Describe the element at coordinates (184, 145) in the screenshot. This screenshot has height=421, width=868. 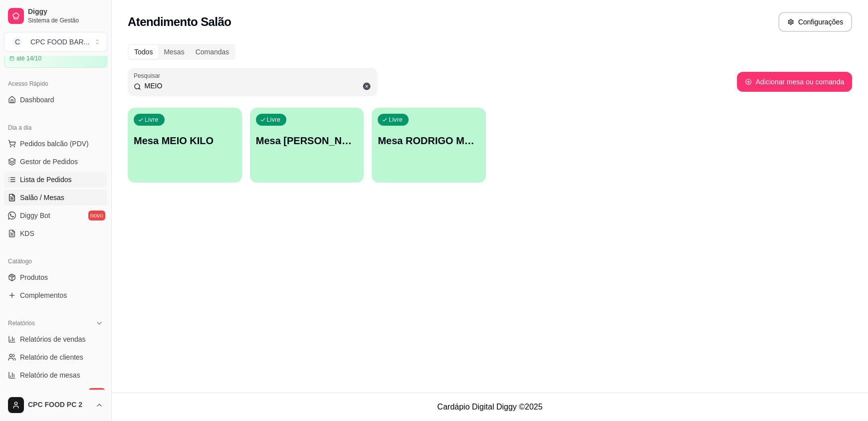
I see `button: LivreMesa MEIO KILO` at that location.